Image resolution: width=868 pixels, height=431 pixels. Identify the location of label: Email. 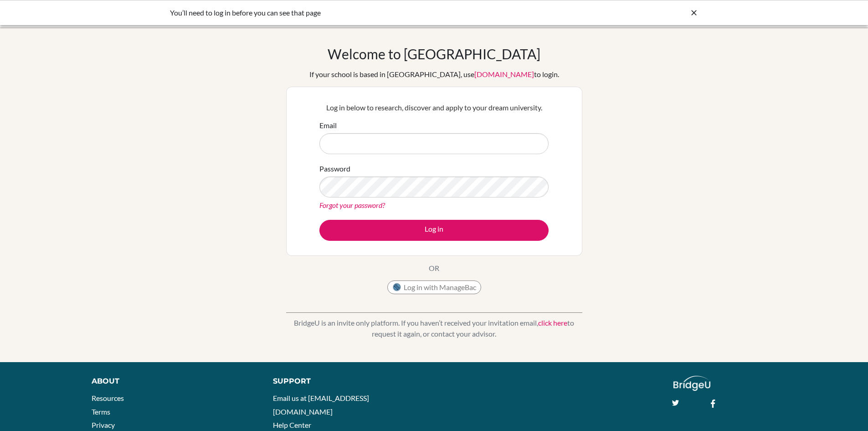
(328, 126).